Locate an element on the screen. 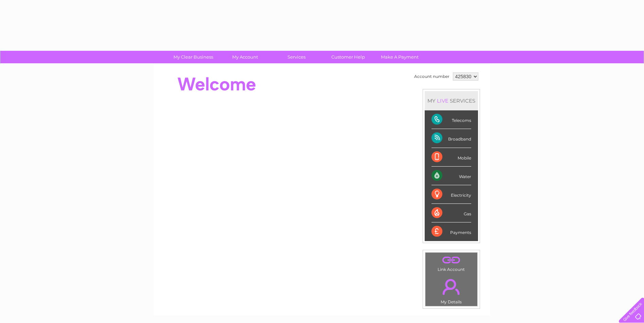  a: My Account is located at coordinates (245, 57).